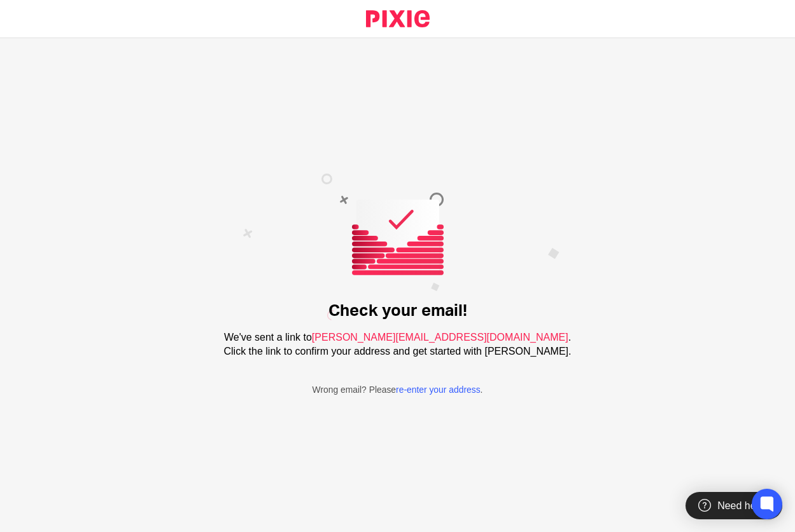  I want to click on div: Need help?, so click(734, 506).